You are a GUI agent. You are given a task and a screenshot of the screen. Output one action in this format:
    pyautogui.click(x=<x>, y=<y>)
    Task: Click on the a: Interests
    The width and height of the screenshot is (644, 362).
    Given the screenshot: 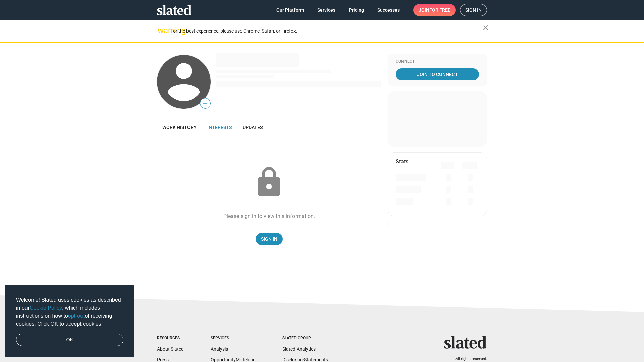 What is the action you would take?
    pyautogui.click(x=219, y=127)
    